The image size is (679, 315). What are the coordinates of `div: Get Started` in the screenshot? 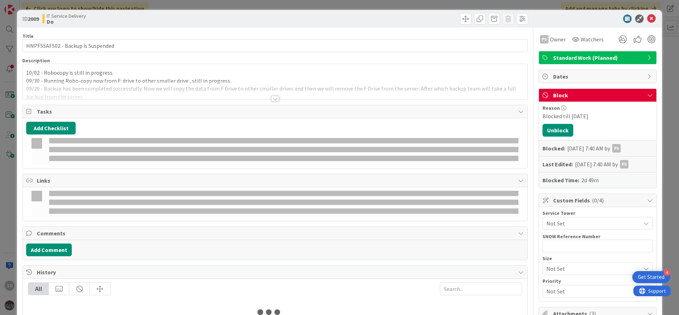 It's located at (651, 277).